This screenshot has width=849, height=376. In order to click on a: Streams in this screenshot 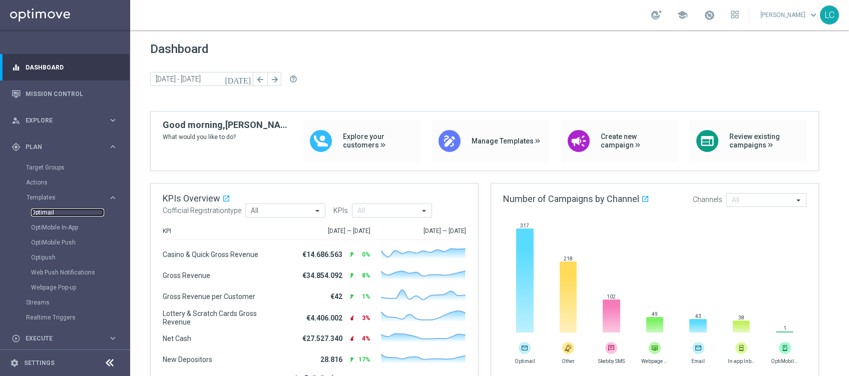, I will do `click(65, 303)`.